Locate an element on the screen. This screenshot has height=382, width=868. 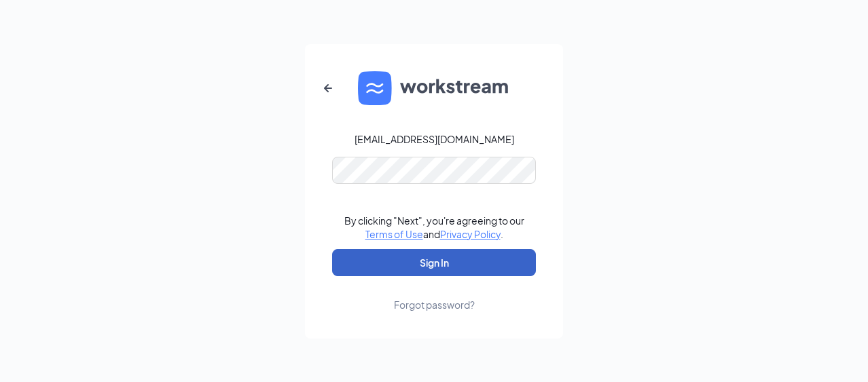
div: By clicking "Next", you're agreeing to our and . is located at coordinates (434, 227).